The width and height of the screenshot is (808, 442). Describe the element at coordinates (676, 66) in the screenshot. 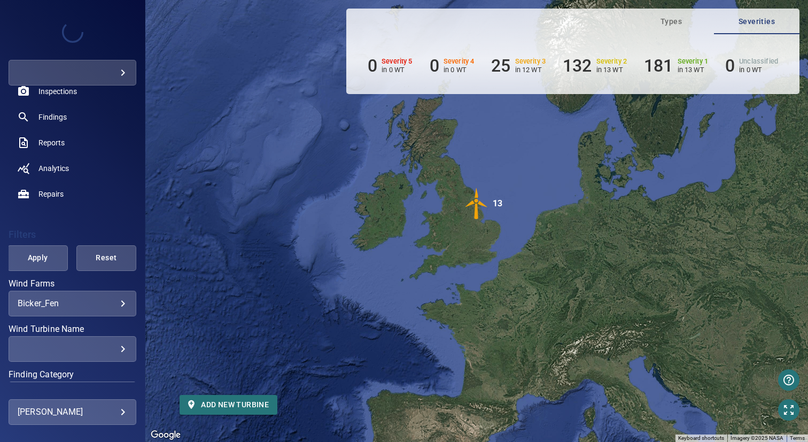

I see `li: Severity 1` at that location.